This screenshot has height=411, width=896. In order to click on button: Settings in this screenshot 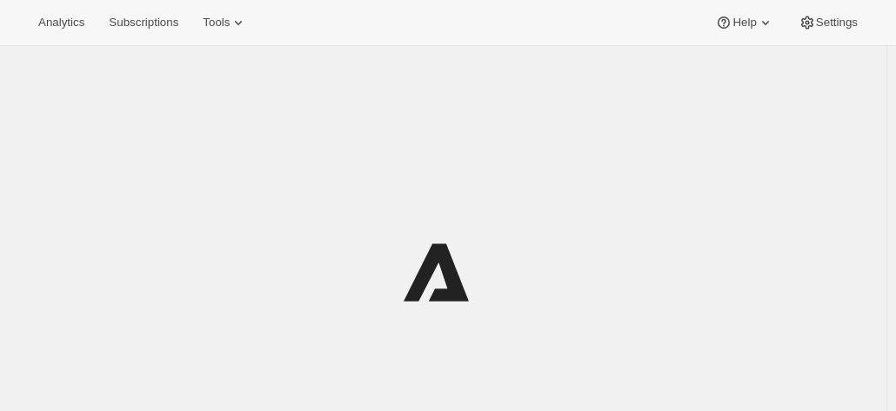, I will do `click(828, 23)`.